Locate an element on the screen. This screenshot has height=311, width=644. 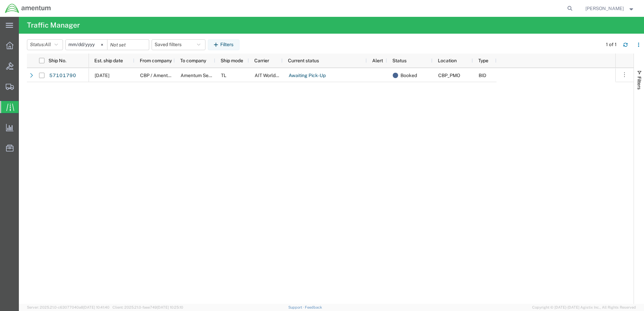
span: Filters is located at coordinates (640, 83).